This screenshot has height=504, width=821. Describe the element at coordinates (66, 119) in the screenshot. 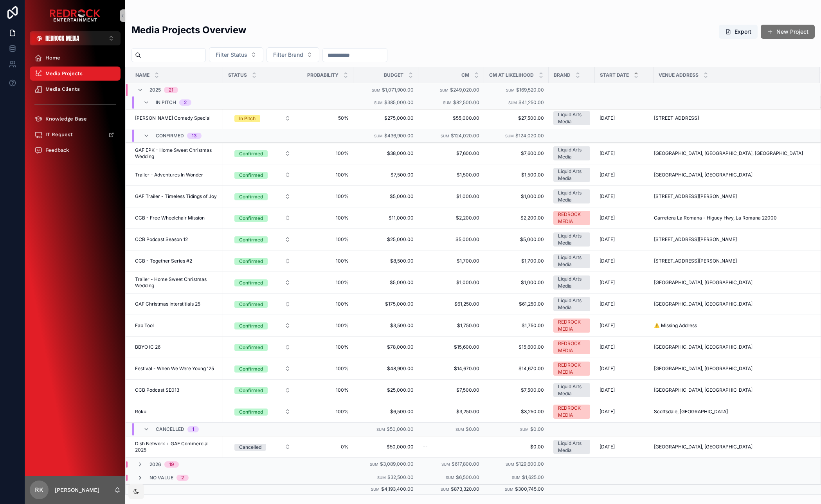

I see `span: Knowledge Base` at that location.